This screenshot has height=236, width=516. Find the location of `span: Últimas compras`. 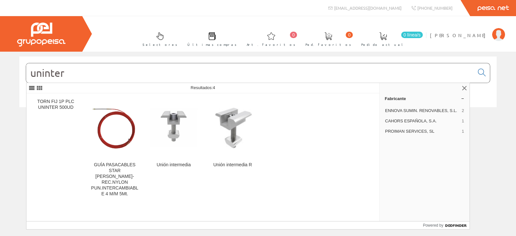

span: Últimas compras is located at coordinates (212, 45).